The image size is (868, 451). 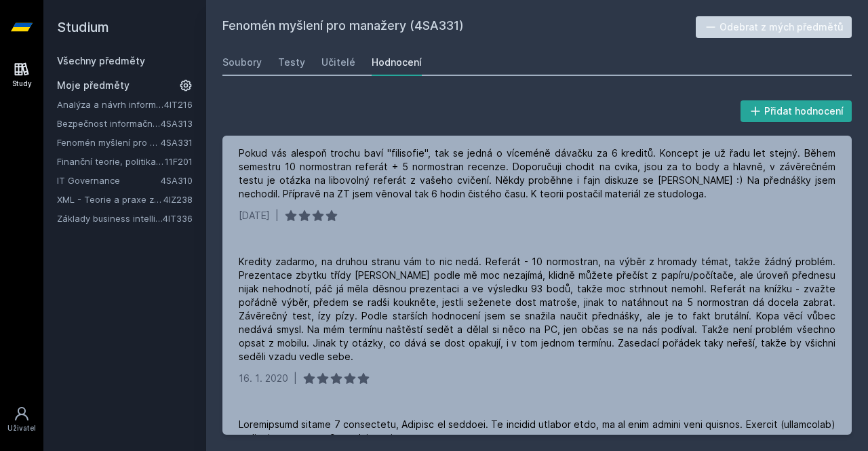 I want to click on a: Přidat hodnocení, so click(x=796, y=111).